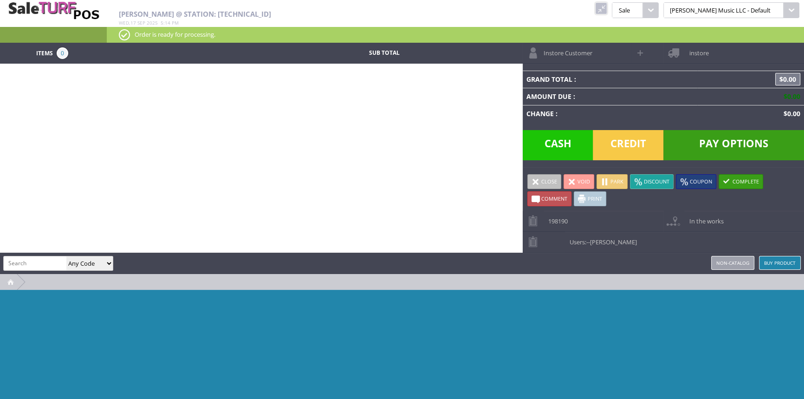 The height and width of the screenshot is (399, 804). I want to click on span: Wed, so click(124, 23).